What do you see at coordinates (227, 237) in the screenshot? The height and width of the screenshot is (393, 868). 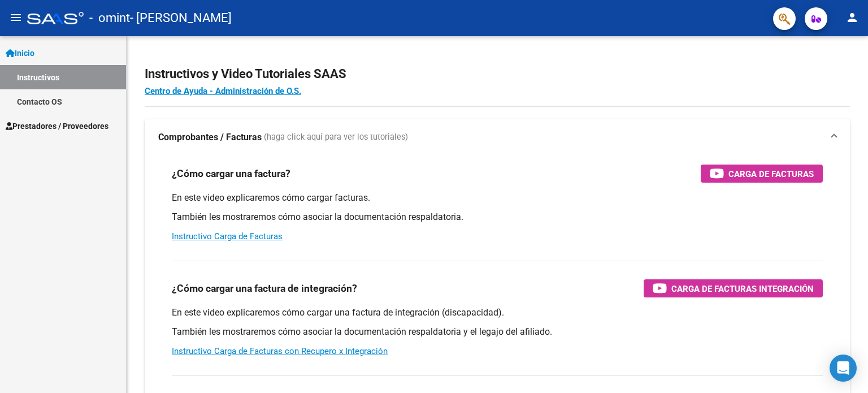 I see `a: Instructivo Carga de Facturas` at bounding box center [227, 237].